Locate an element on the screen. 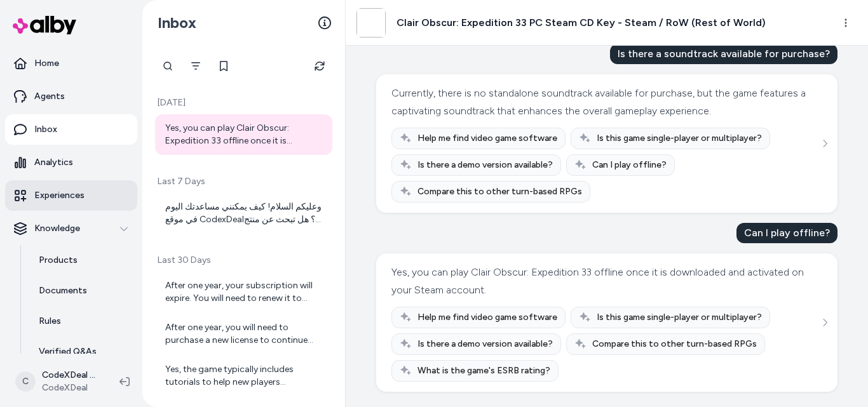  p: Home is located at coordinates (47, 64).